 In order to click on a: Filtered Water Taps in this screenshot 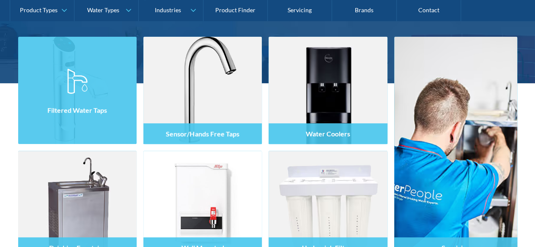, I will do `click(77, 90)`.